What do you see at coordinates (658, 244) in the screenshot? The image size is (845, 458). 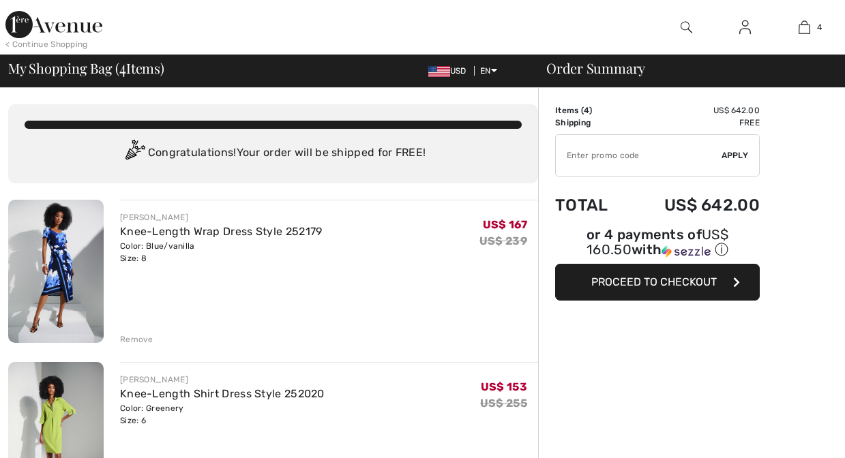 I see `div: or 4 payments of with` at bounding box center [658, 244].